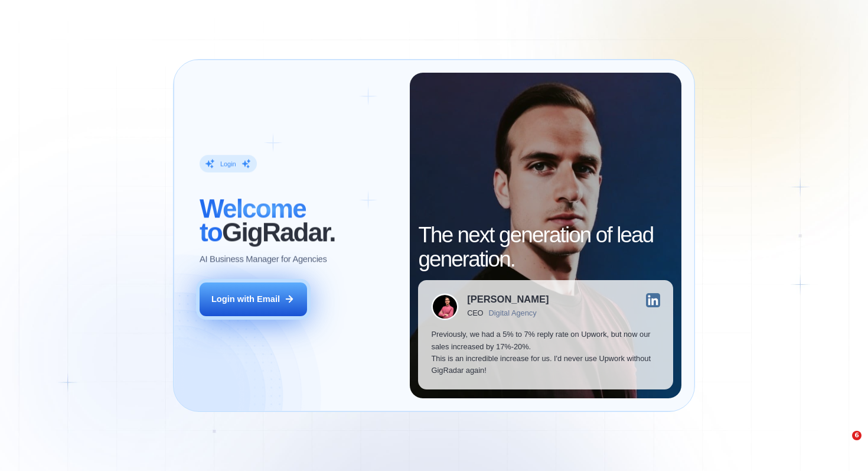 Image resolution: width=868 pixels, height=471 pixels. I want to click on h2: The next generation of lead generation., so click(545, 246).